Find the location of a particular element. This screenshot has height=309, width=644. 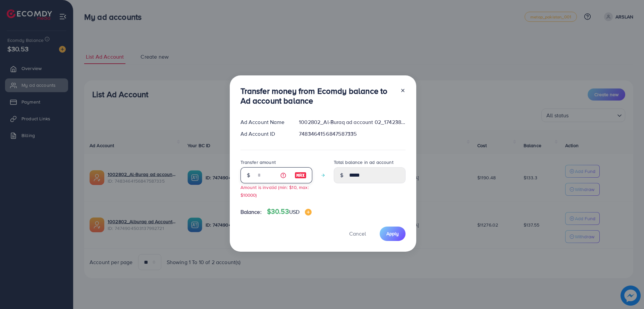

label: Total balance in ad account is located at coordinates (364, 162).